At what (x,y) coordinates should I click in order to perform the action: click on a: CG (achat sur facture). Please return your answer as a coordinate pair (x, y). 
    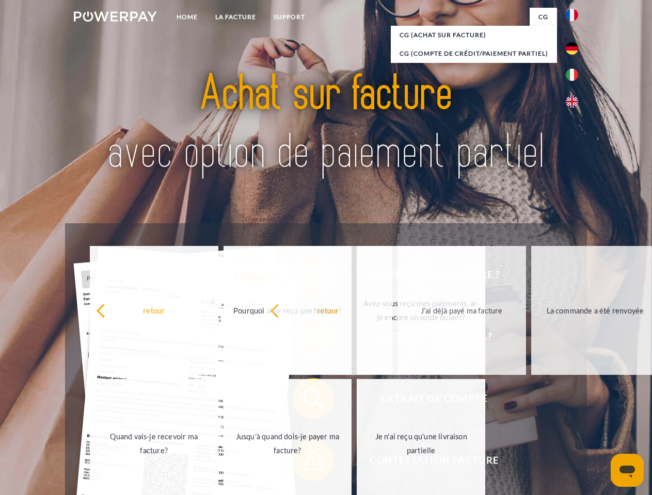
    Looking at the image, I should click on (474, 35).